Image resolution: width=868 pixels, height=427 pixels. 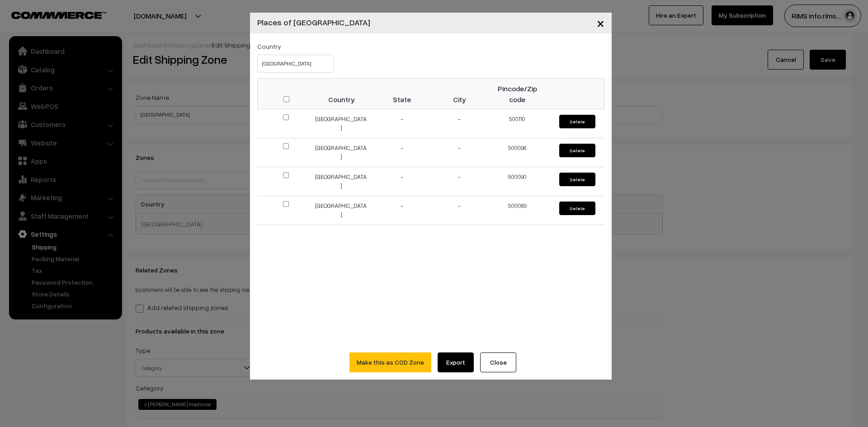 What do you see at coordinates (517, 153) in the screenshot?
I see `td: 500096` at bounding box center [517, 153].